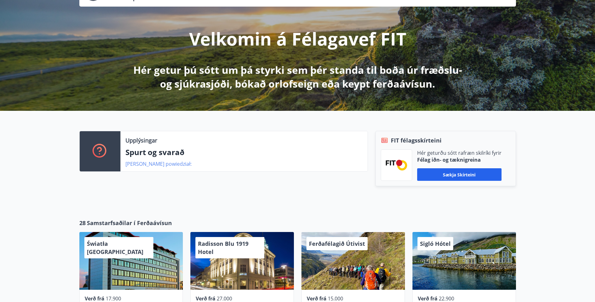 The height and width of the screenshot is (302, 595). I want to click on span: 22.900, so click(447, 299).